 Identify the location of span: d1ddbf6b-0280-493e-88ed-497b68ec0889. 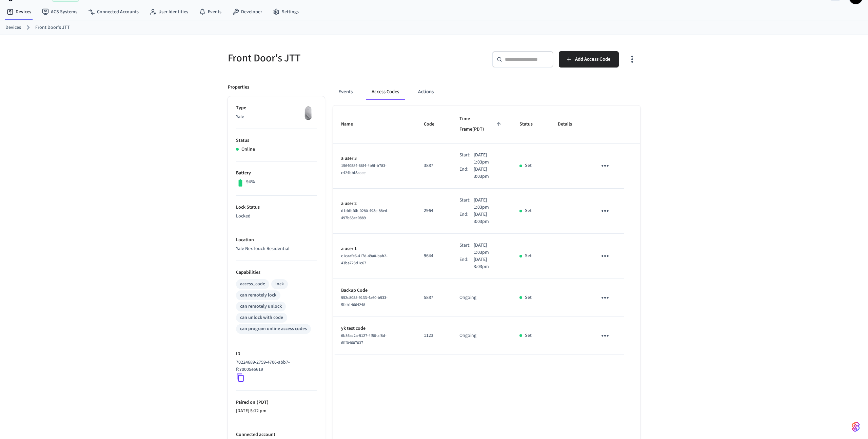
(365, 214).